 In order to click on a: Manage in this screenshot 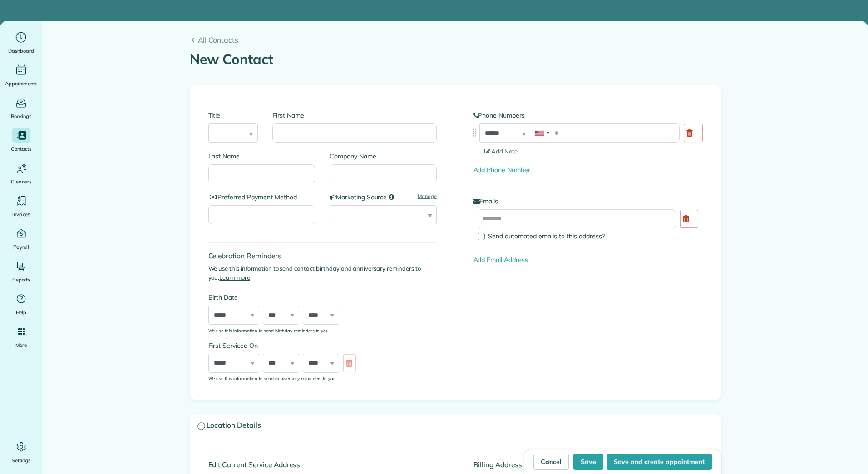, I will do `click(427, 196)`.